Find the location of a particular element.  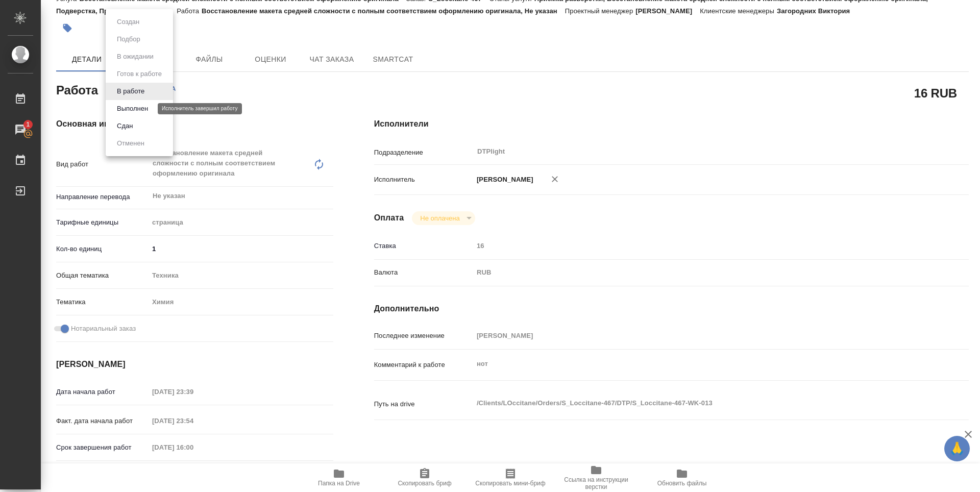

button: Выполнен is located at coordinates (132, 108).